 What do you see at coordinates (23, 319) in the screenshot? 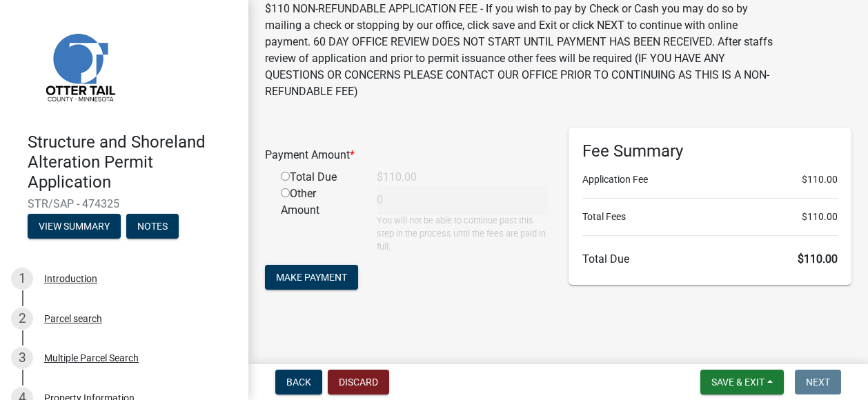
I see `div: 2` at bounding box center [23, 319].